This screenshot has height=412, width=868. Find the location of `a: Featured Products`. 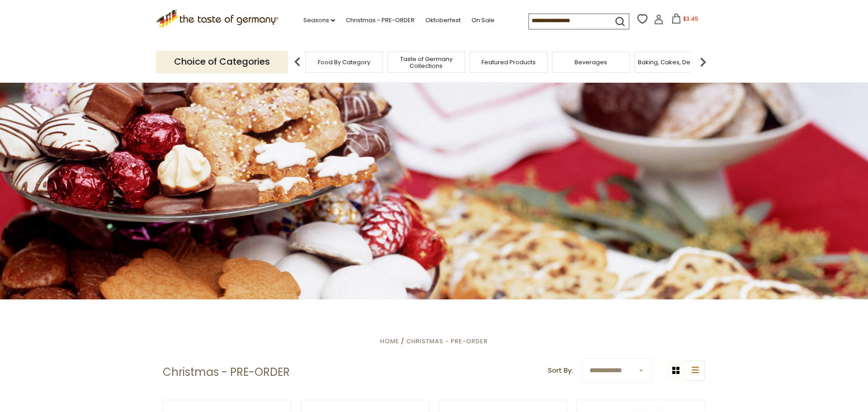

a: Featured Products is located at coordinates (509, 62).